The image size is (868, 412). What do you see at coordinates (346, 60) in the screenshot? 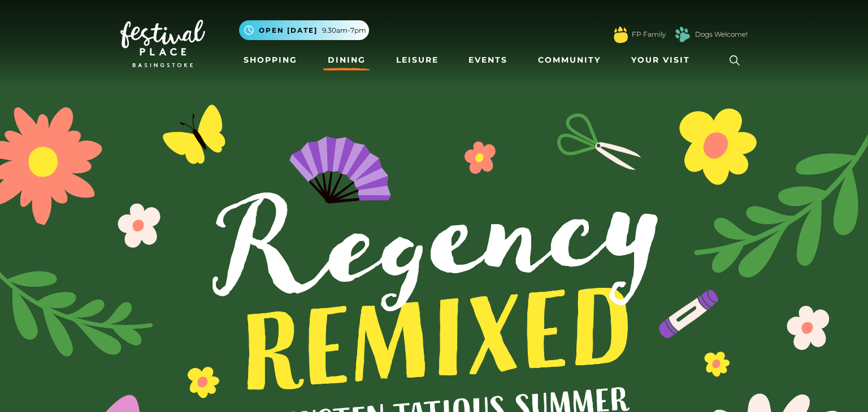
I see `a: Dining` at bounding box center [346, 60].